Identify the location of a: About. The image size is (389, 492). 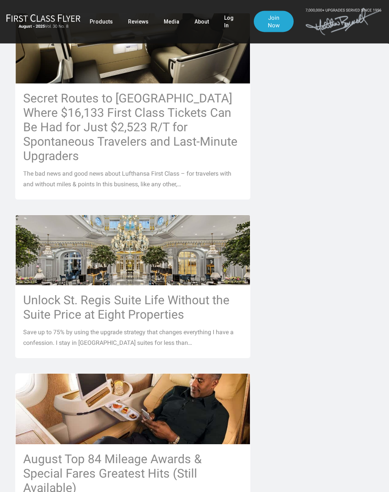
(202, 22).